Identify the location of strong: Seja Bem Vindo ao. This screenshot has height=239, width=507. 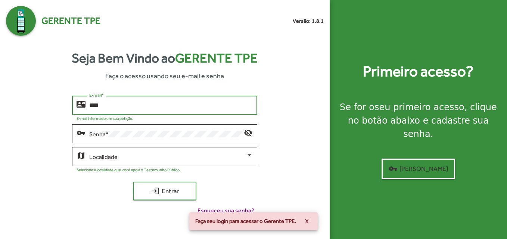
(164, 58).